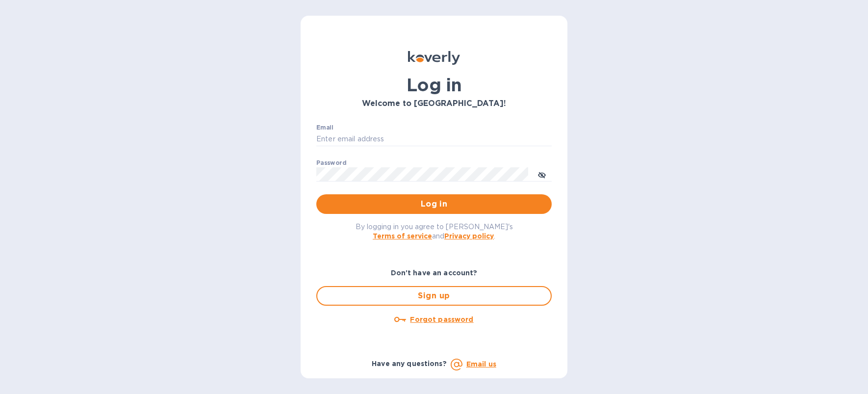 The image size is (868, 394). I want to click on span: Sign up, so click(434, 296).